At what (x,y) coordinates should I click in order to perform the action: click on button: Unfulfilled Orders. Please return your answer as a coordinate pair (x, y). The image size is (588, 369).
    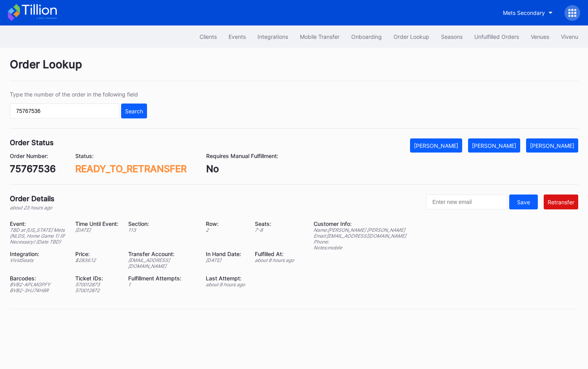
    Looking at the image, I should click on (496, 37).